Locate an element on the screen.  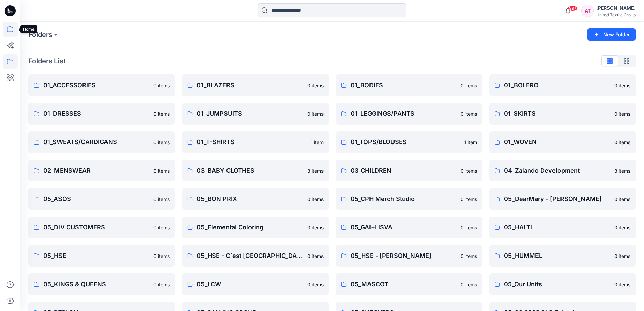
a: 05_HALTI0 items is located at coordinates (563, 228).